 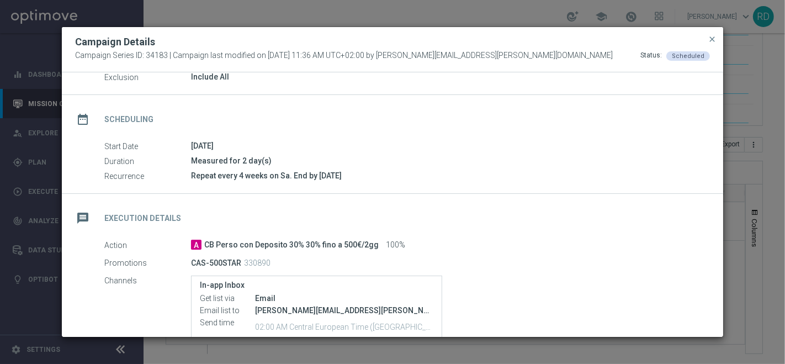 I want to click on div: Include All, so click(x=446, y=77).